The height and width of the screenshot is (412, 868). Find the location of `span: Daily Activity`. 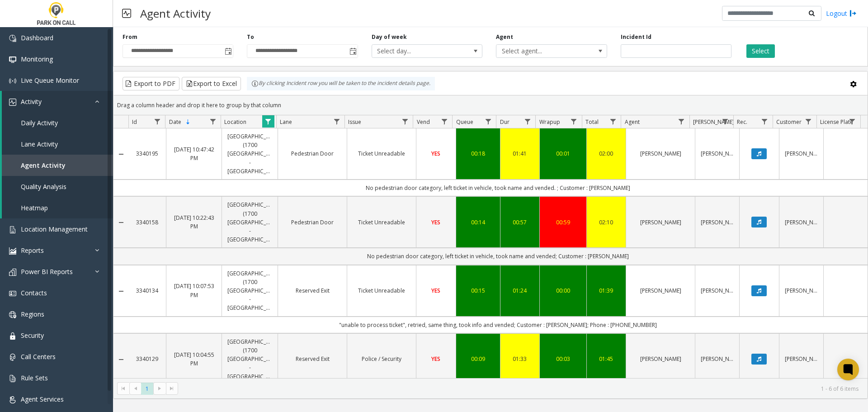

span: Daily Activity is located at coordinates (39, 123).